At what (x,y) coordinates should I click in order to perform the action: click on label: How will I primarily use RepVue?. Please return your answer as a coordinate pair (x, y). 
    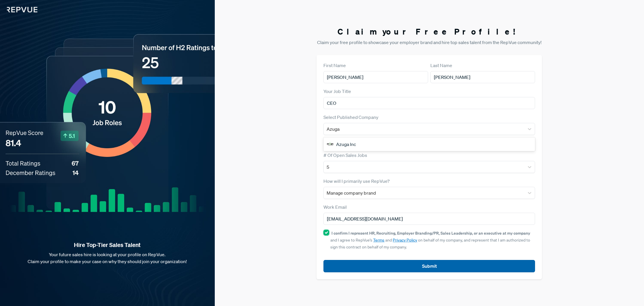
    Looking at the image, I should click on (356, 181).